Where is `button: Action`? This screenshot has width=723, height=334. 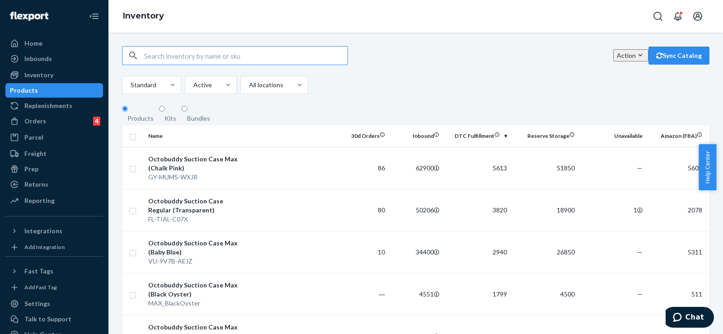
button: Action is located at coordinates (631, 55).